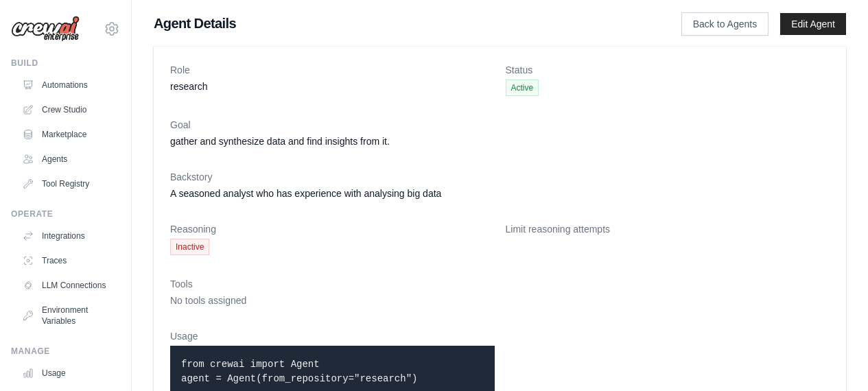 Image resolution: width=868 pixels, height=391 pixels. I want to click on dt: Limit reasoning attempts, so click(668, 229).